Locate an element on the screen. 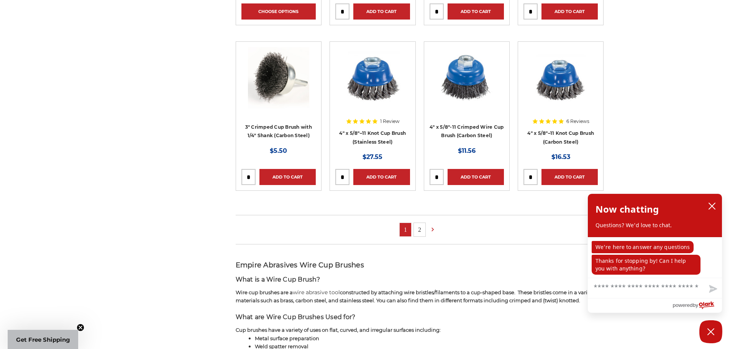 The height and width of the screenshot is (349, 730). span: What are Wire Cup Brushes Used for? is located at coordinates (295, 317).